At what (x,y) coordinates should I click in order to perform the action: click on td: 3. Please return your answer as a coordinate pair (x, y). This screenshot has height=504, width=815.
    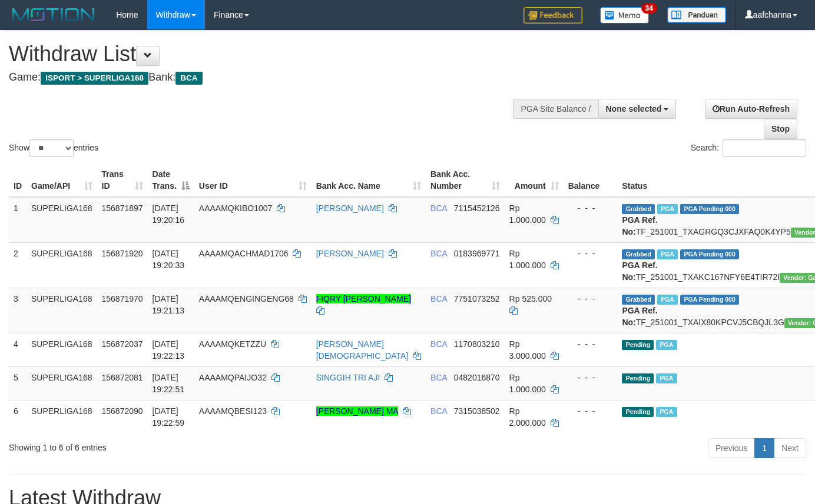
    Looking at the image, I should click on (17, 310).